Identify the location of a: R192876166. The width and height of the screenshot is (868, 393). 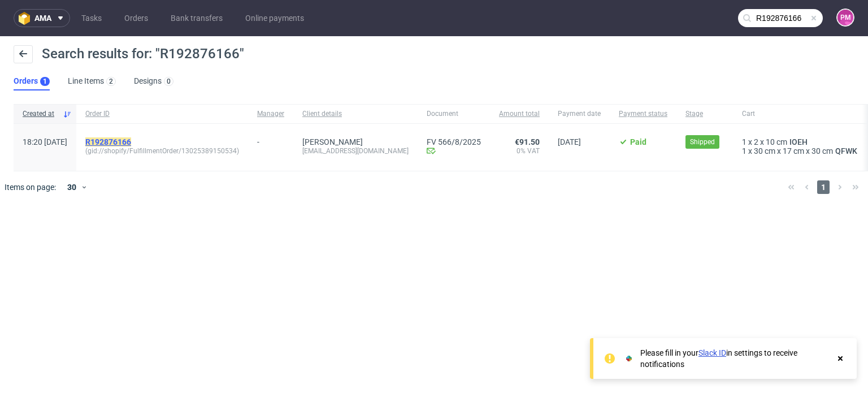
(109, 142).